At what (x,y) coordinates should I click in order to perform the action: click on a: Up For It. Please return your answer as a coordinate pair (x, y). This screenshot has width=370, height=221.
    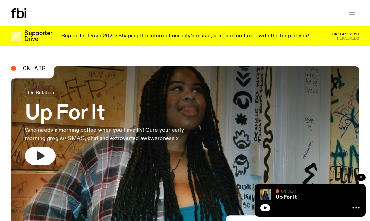
    Looking at the image, I should click on (286, 198).